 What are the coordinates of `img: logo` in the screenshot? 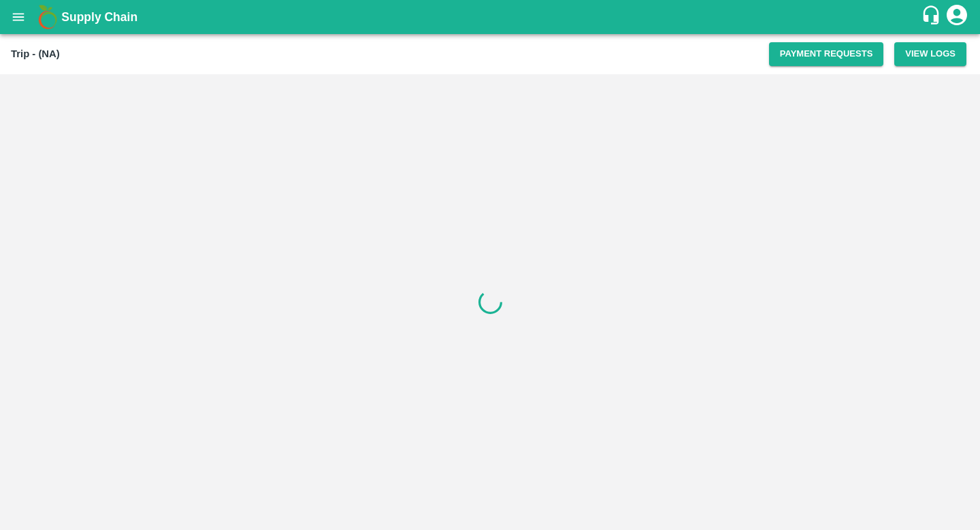 It's located at (48, 17).